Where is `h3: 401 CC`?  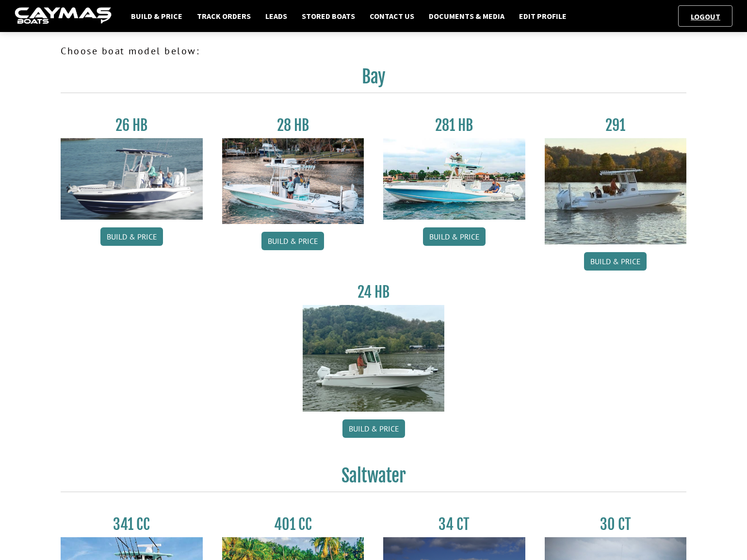
h3: 401 CC is located at coordinates (293, 524).